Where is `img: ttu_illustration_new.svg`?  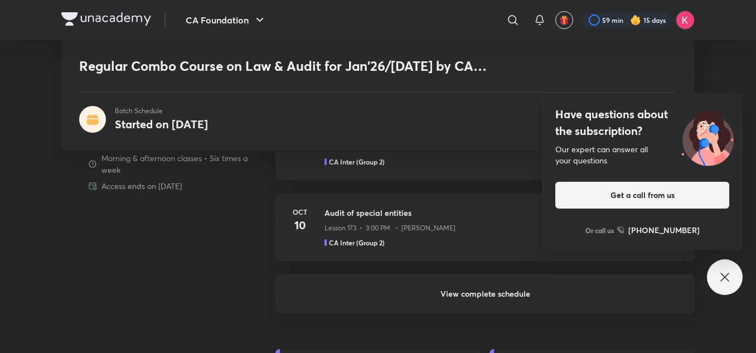
img: ttu_illustration_new.svg is located at coordinates (708, 136).